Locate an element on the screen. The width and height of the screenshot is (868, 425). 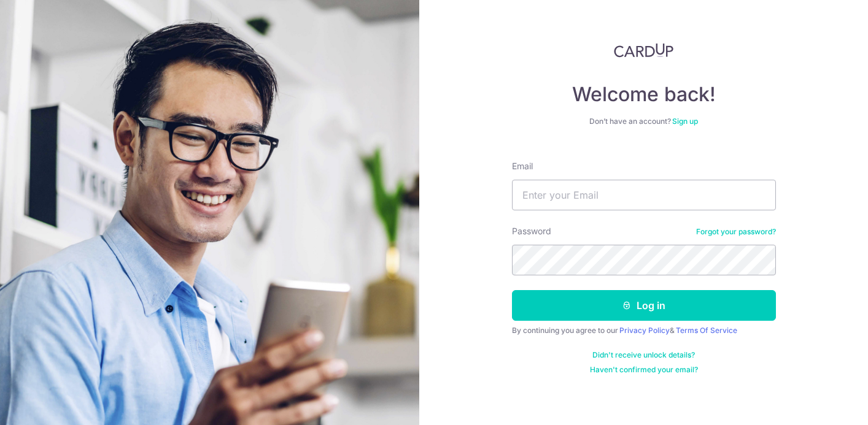
div: By continuing you agree to our & is located at coordinates (643, 331).